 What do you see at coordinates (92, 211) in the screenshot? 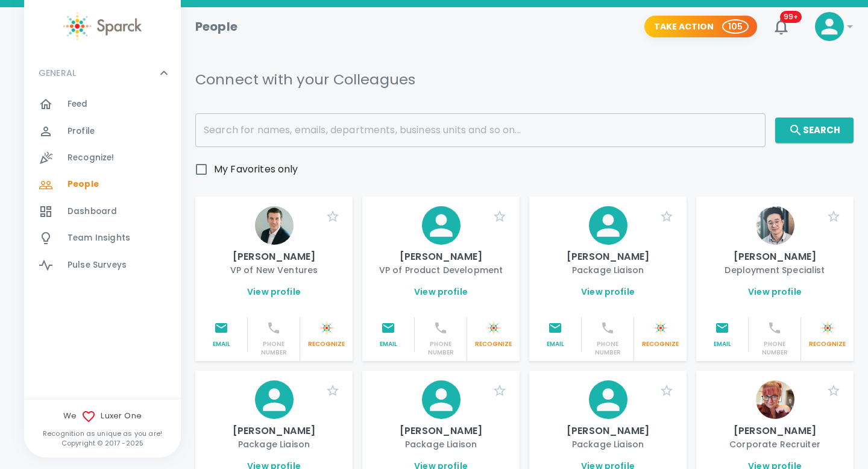
I see `span: Dashboard` at bounding box center [92, 211].